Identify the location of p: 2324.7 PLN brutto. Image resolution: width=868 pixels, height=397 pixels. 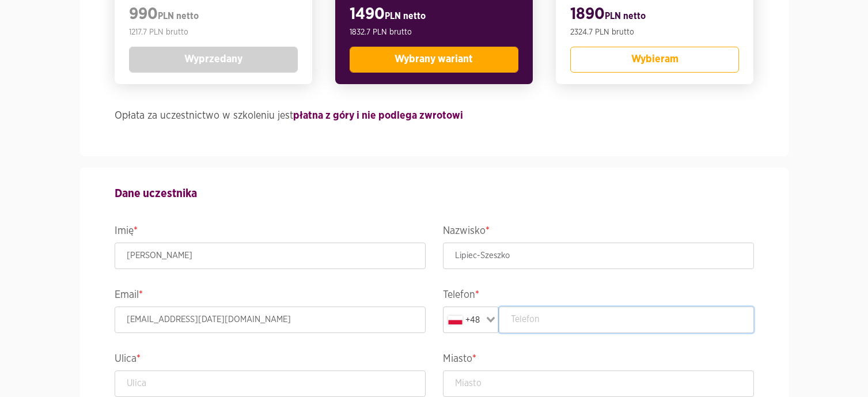
(654, 32).